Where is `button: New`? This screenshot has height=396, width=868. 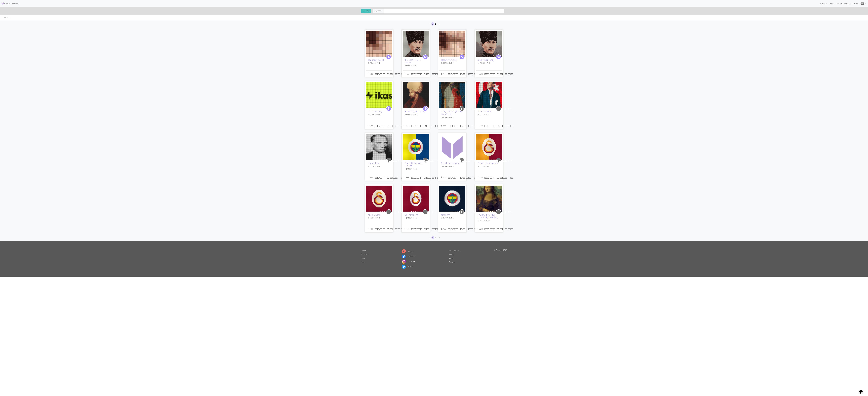
button: New is located at coordinates (366, 11).